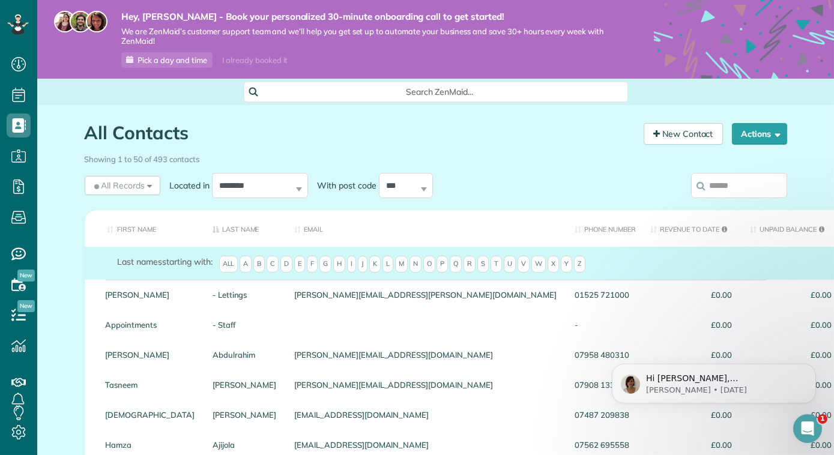 The width and height of the screenshot is (834, 455). Describe the element at coordinates (144, 228) in the screenshot. I see `th: First Name: activate to sort column ascending` at that location.